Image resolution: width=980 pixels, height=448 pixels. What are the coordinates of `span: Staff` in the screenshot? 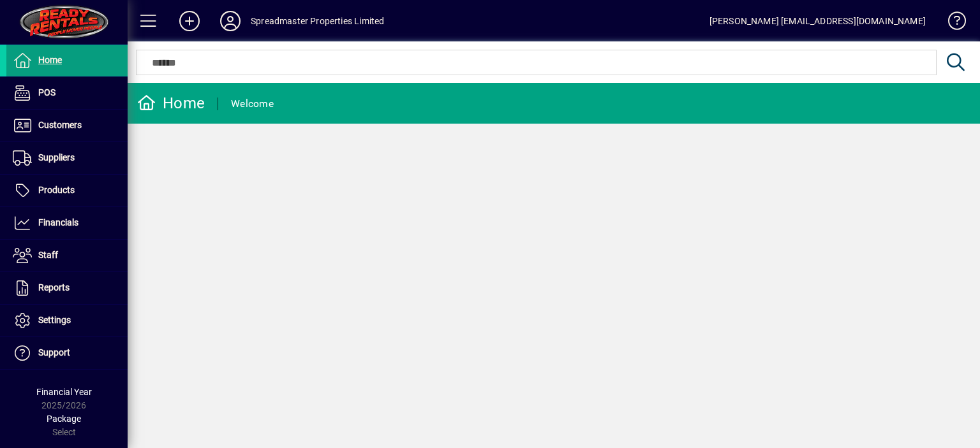 It's located at (48, 255).